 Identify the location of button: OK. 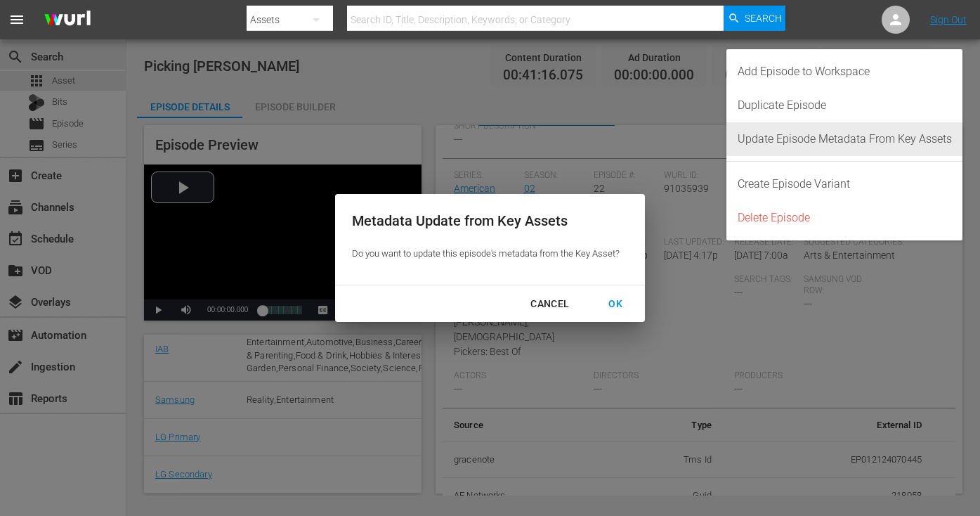
(615, 304).